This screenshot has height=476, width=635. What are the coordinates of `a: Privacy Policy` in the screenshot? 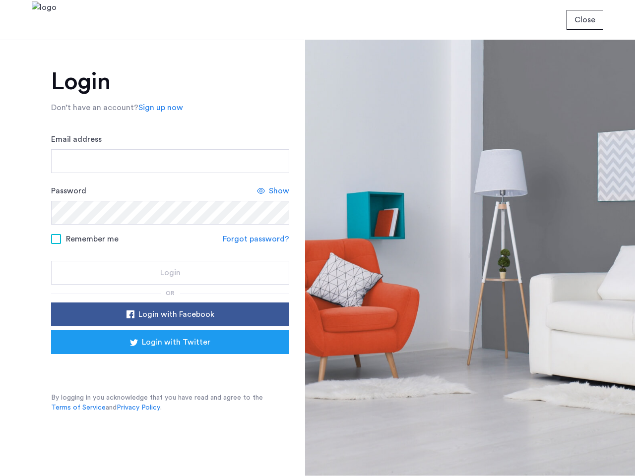 It's located at (138, 408).